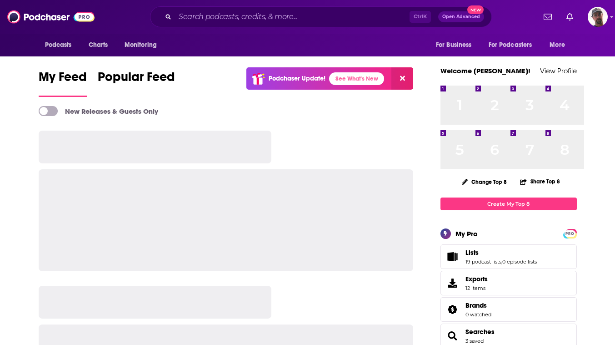 This screenshot has width=615, height=345. Describe the element at coordinates (98, 111) in the screenshot. I see `a: New Releases & Guests Only` at that location.